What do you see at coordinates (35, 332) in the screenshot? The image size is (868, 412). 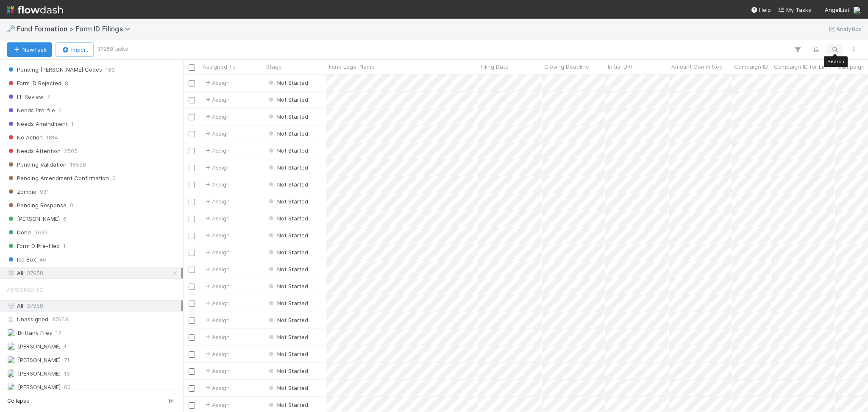 I see `span: Brittany Files` at bounding box center [35, 332].